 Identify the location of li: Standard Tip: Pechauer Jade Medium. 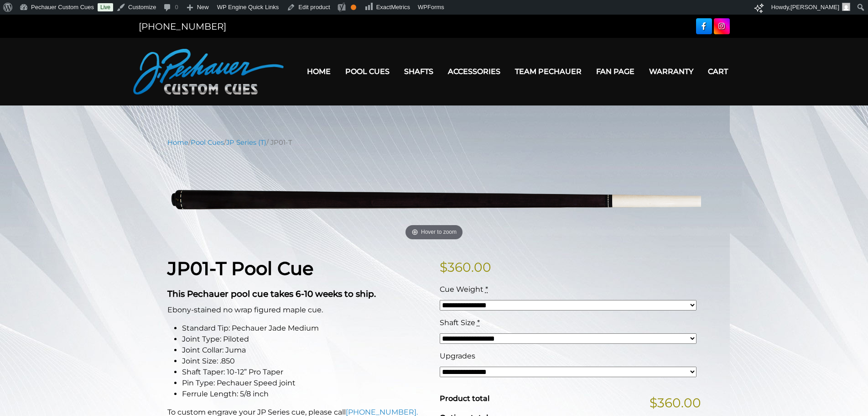
(305, 329).